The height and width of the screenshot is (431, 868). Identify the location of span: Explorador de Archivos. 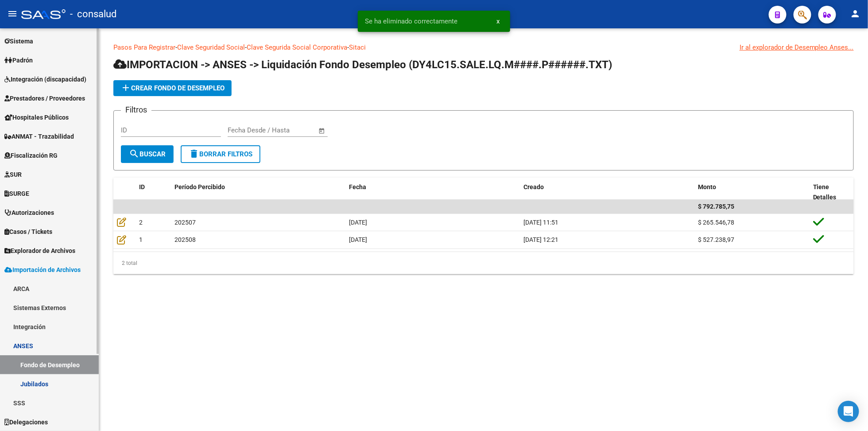
(40, 251).